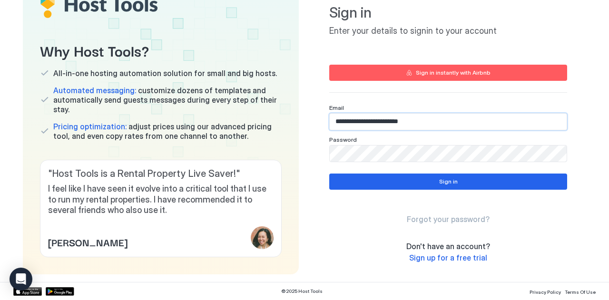 The height and width of the screenshot is (300, 609). I want to click on a: Google Play Store, so click(60, 291).